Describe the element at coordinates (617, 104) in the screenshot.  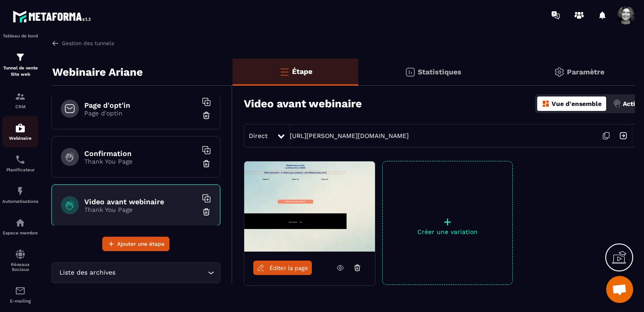
I see `img: actions.d6e523a2.png` at that location.